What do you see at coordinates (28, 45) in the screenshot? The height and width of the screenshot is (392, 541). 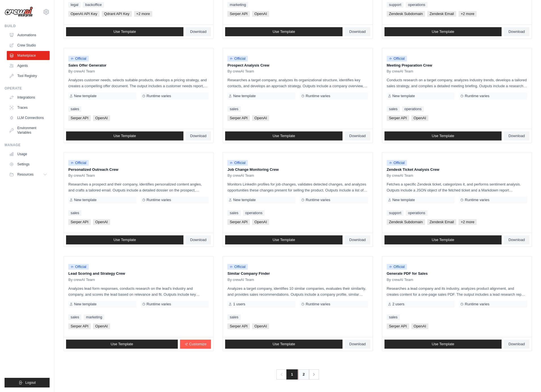 I see `a: Crew Studio` at bounding box center [28, 45].